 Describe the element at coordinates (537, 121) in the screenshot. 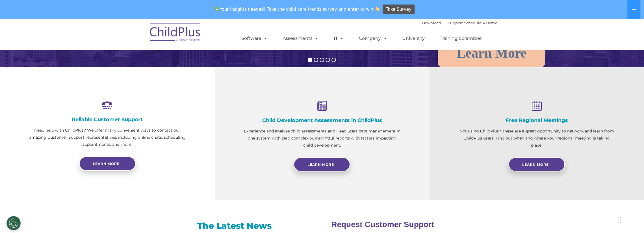

I see `h4: Free Regional Meetings` at that location.